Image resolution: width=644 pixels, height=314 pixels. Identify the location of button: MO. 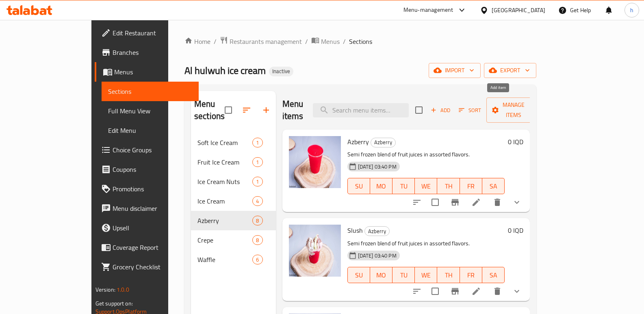
(381, 186).